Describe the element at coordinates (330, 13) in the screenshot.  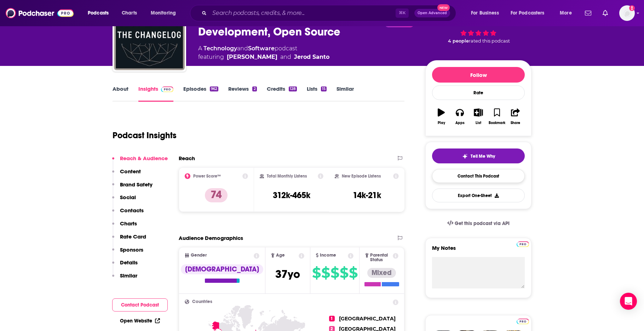
I see `div: Search podcasts, credits, & more...` at that location.